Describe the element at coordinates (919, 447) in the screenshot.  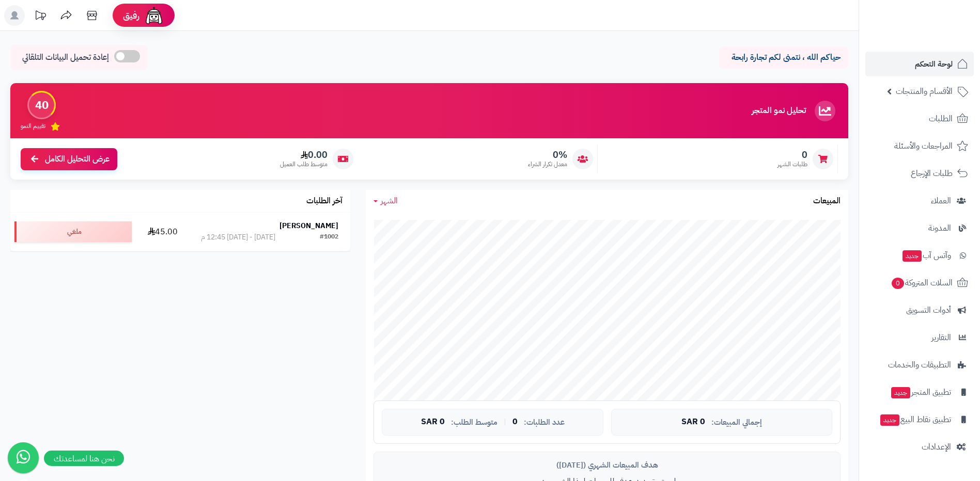
I see `a: الإعدادات` at that location.